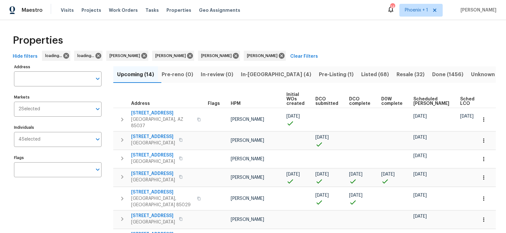 This screenshot has width=506, height=233. Describe the element at coordinates (304, 56) in the screenshot. I see `span: Clear Filters` at that location.